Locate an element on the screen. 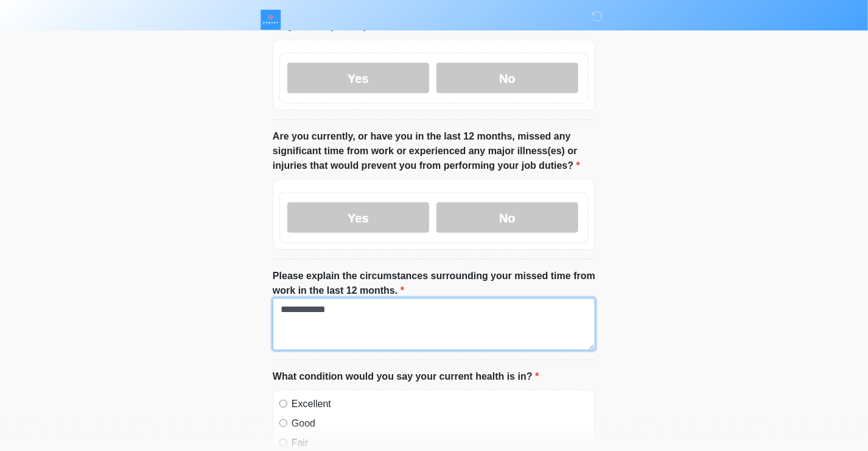 Image resolution: width=868 pixels, height=451 pixels. img: ESHYFT Logo is located at coordinates (271, 20).